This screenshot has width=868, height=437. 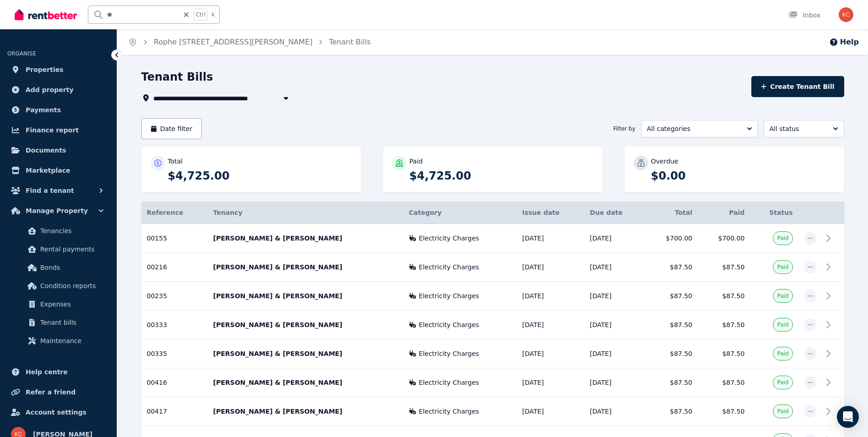 I want to click on span: Account settings, so click(x=56, y=412).